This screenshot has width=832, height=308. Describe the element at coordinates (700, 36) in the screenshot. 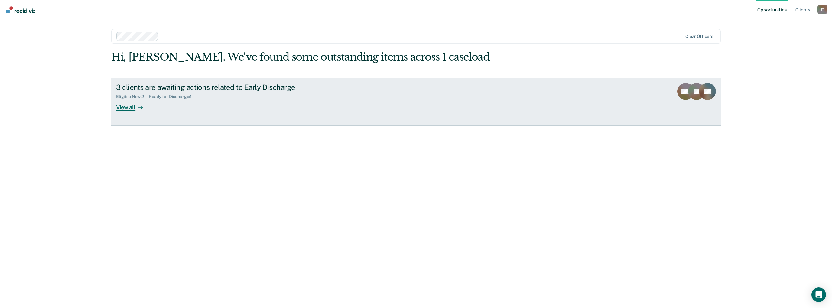

I see `div: Clear officers` at that location.